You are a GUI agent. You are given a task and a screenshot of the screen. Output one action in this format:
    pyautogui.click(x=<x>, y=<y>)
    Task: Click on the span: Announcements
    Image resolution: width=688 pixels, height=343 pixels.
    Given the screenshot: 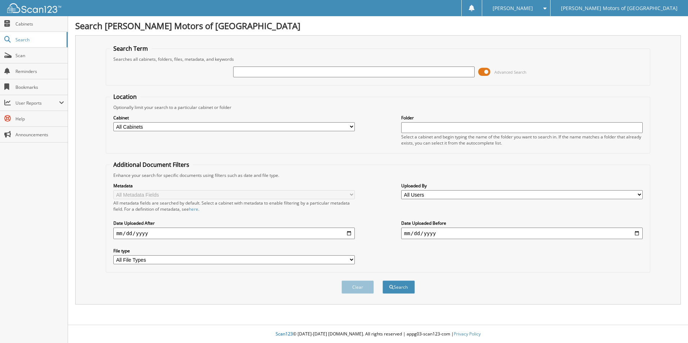 What is the action you would take?
    pyautogui.click(x=40, y=135)
    